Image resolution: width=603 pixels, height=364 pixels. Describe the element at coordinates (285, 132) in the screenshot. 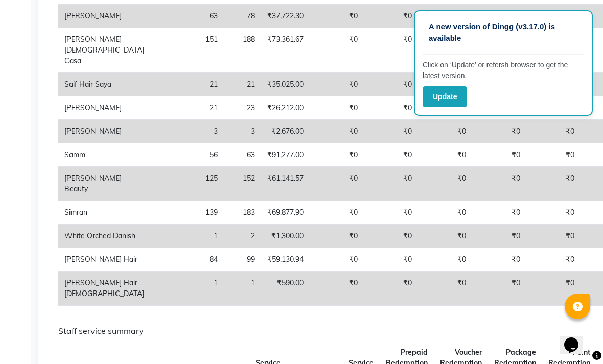

I see `td: ₹2,676.00` at that location.